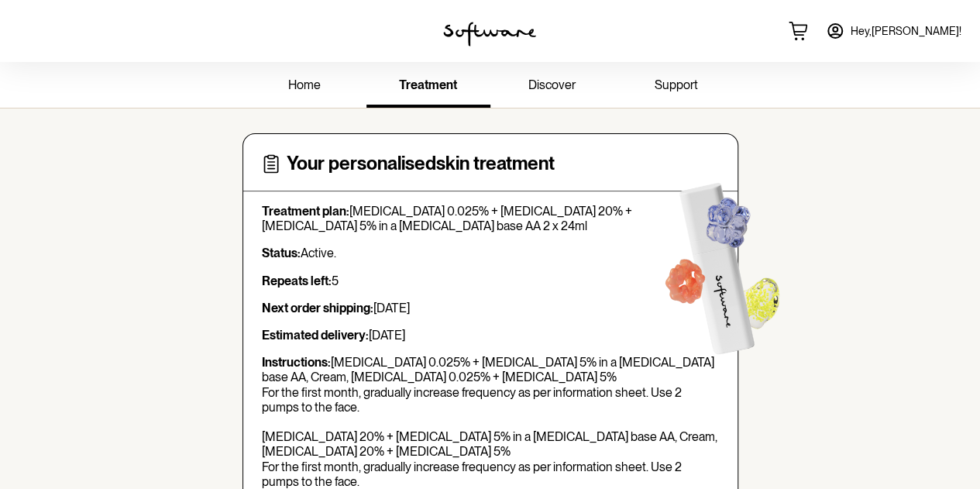  I want to click on p: 5, so click(490, 280).